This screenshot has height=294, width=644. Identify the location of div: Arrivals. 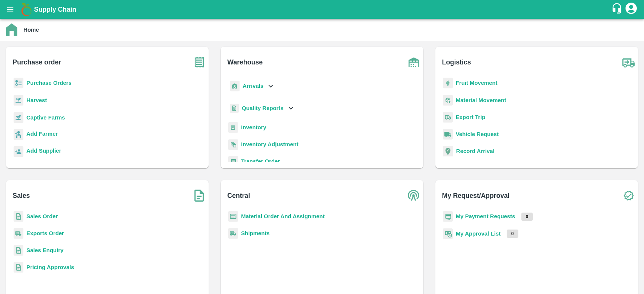
(252, 86).